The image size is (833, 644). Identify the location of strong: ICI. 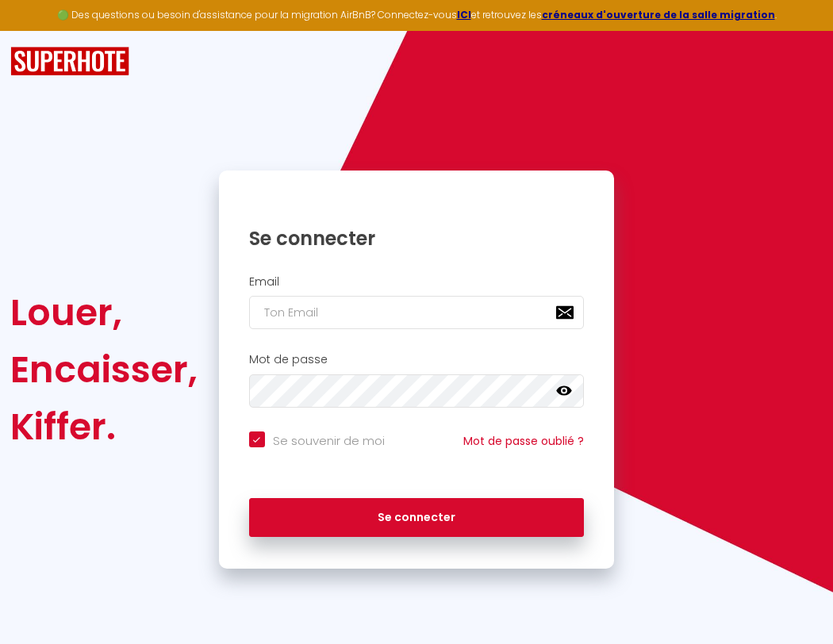
(463, 14).